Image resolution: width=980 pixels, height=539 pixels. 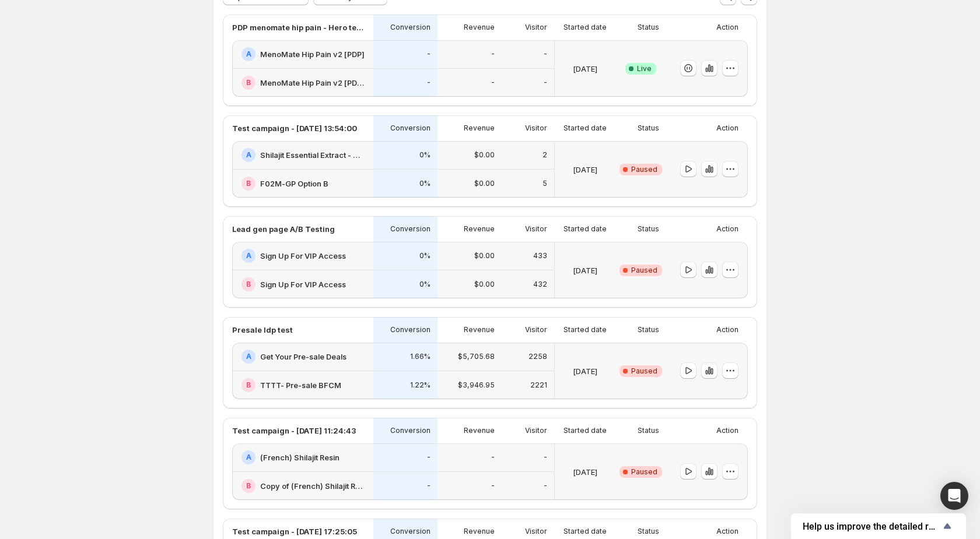 I want to click on p: 433, so click(x=540, y=256).